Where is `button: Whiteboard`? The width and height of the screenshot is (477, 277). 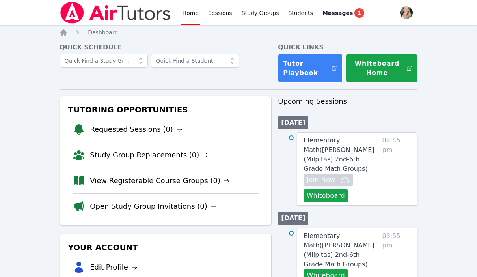 button: Whiteboard is located at coordinates (326, 196).